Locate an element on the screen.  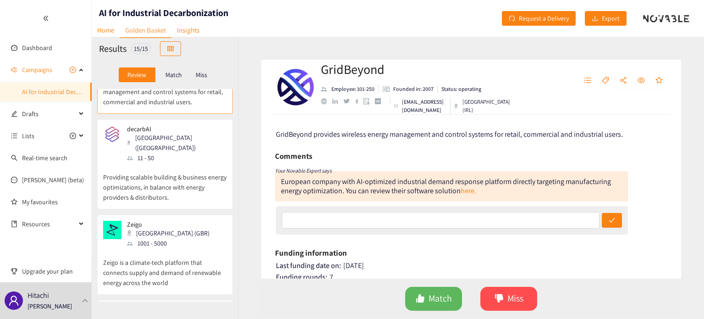
p: Zeigo is a climate-tech platform that connects supply and demand of renewable energy across the w... is located at coordinates (165, 268).